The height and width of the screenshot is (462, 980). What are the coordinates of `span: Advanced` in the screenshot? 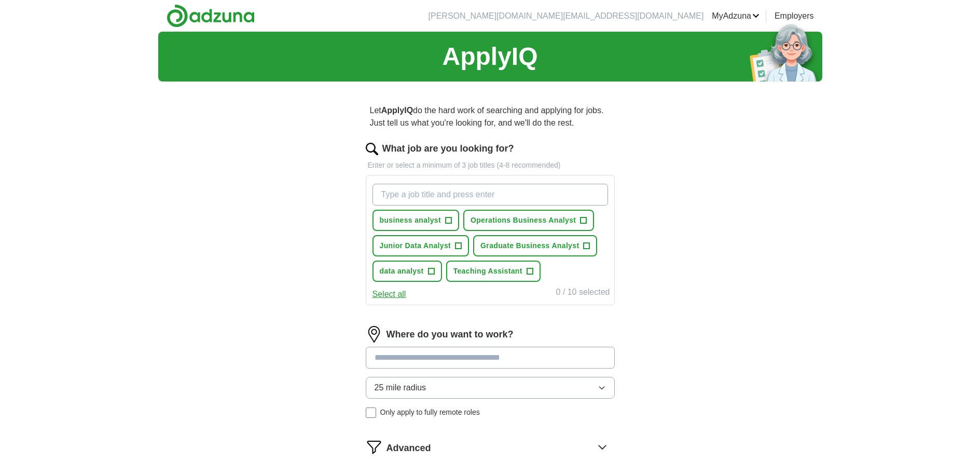 It's located at (409, 448).